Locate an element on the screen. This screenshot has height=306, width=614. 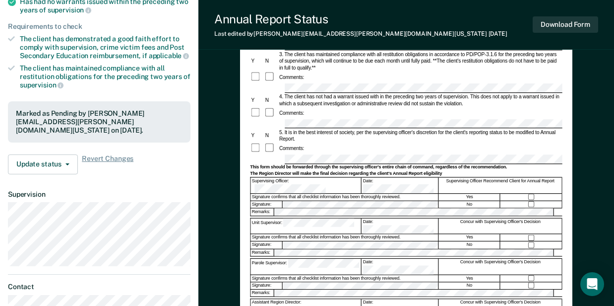
div: Parole Supervisor: is located at coordinates (306, 266).